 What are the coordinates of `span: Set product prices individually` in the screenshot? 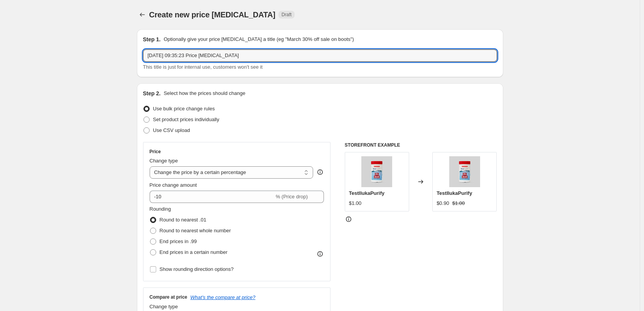 It's located at (186, 119).